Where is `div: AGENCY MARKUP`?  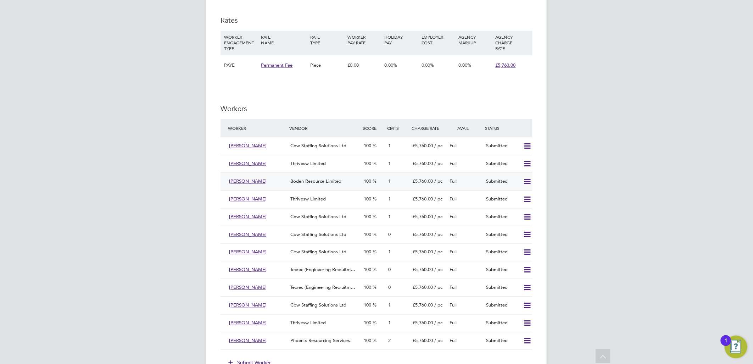
div: AGENCY MARKUP is located at coordinates (475, 40).